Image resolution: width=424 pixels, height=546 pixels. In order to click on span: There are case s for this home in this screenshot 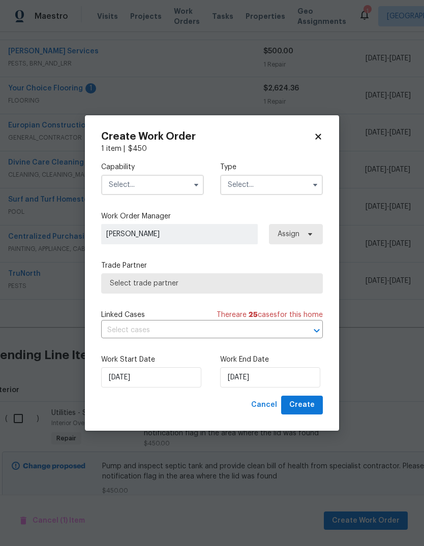, I will do `click(269, 315)`.